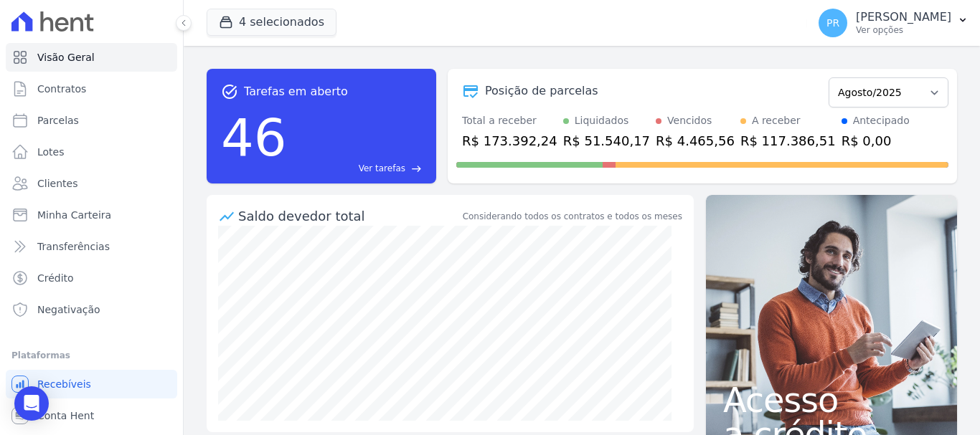 This screenshot has width=980, height=435. What do you see at coordinates (881, 120) in the screenshot?
I see `div: Antecipado` at bounding box center [881, 120].